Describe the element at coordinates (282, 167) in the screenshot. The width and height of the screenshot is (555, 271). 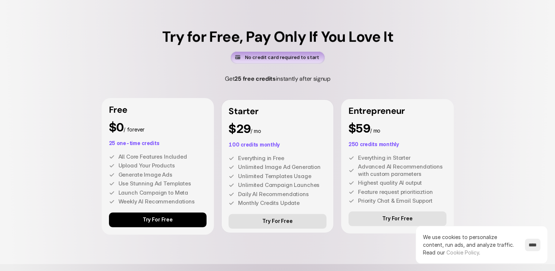
I see `p: Unlimited Image Ad Generation` at that location.